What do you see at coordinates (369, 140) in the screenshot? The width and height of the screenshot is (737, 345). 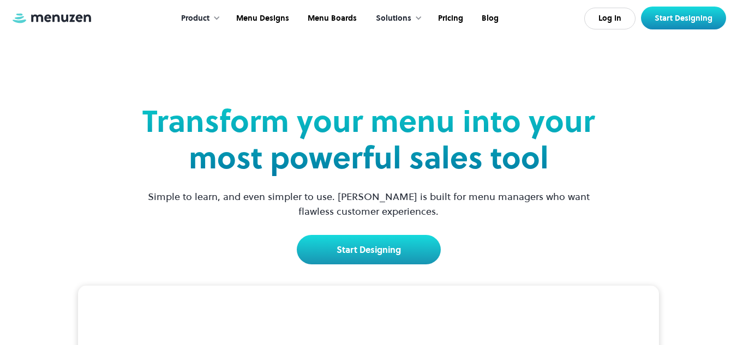 I see `h1: Transform your menu into your most powerful sales tool` at bounding box center [369, 140].